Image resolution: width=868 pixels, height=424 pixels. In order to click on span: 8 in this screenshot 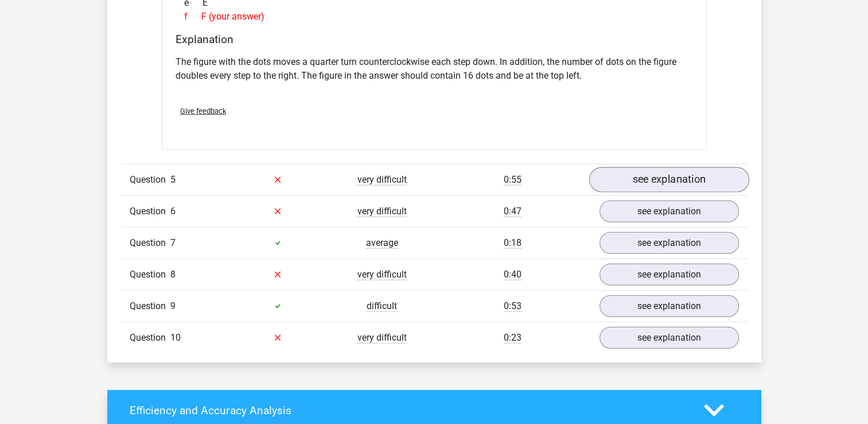, I will do `click(173, 273)`.